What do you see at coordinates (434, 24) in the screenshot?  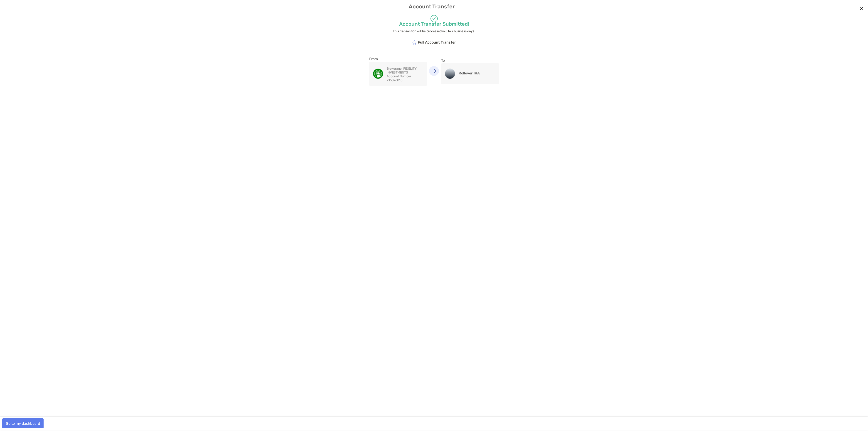 I see `h4: Account Transfer Submitted!` at bounding box center [434, 24].